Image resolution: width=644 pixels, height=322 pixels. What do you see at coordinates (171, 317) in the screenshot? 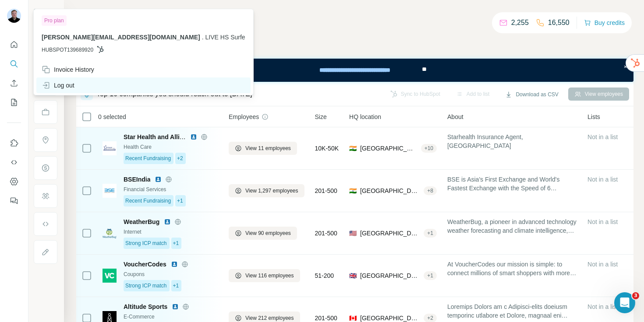
I see `div: E-Commerce` at bounding box center [171, 317].